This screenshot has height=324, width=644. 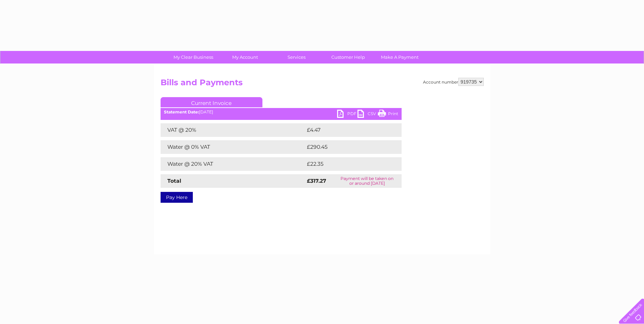 What do you see at coordinates (211, 102) in the screenshot?
I see `a: Current Invoice` at bounding box center [211, 102].